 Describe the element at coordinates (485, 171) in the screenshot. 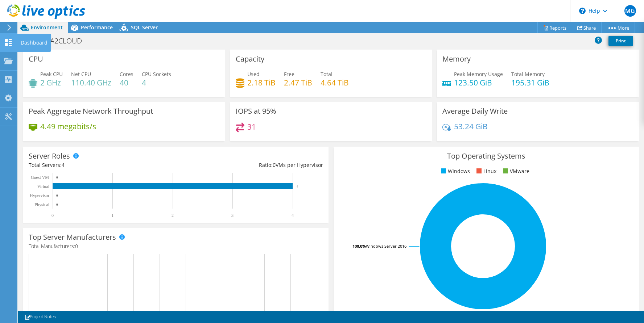

I see `li: Linux` at that location.